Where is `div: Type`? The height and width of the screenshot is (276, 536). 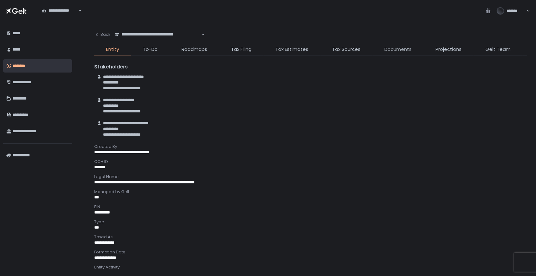
div: Type is located at coordinates (310, 222).